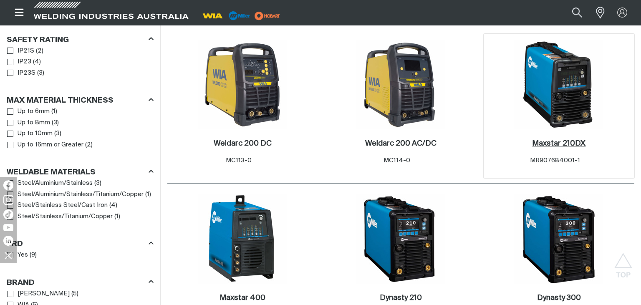 Image resolution: width=641 pixels, height=305 pixels. Describe the element at coordinates (401, 144) in the screenshot. I see `a: Weldarc 200 AC/DC` at that location.